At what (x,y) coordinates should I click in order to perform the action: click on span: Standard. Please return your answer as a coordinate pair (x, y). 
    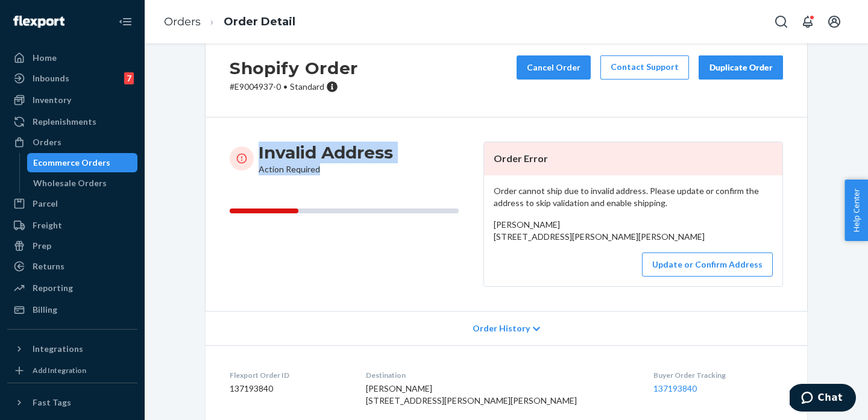
    Looking at the image, I should click on (307, 86).